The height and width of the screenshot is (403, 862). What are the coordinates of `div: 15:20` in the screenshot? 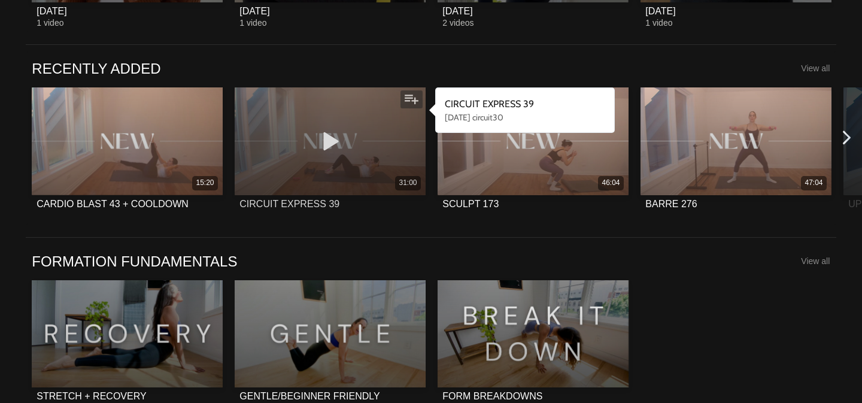 It's located at (205, 183).